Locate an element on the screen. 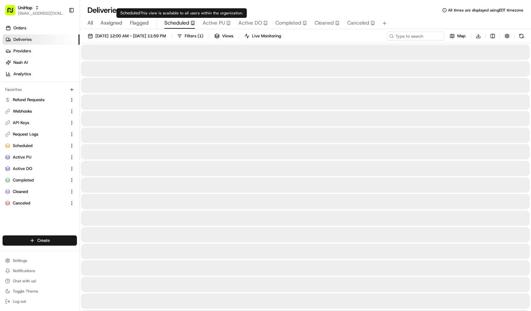  a: Refund Requests is located at coordinates (36, 100).